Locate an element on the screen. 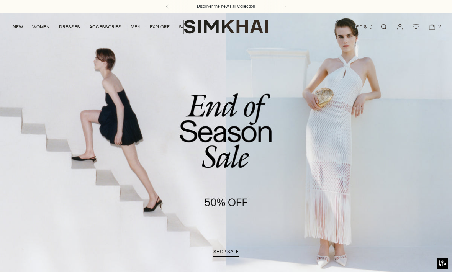 Image resolution: width=452 pixels, height=273 pixels. a: NEW is located at coordinates (18, 27).